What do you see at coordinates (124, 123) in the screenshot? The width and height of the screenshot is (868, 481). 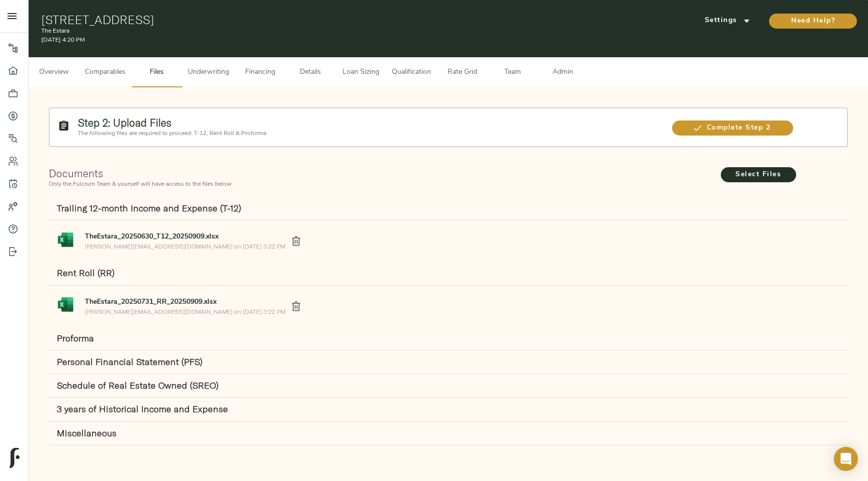 I see `strong: Step 2: Upload Files` at bounding box center [124, 123].